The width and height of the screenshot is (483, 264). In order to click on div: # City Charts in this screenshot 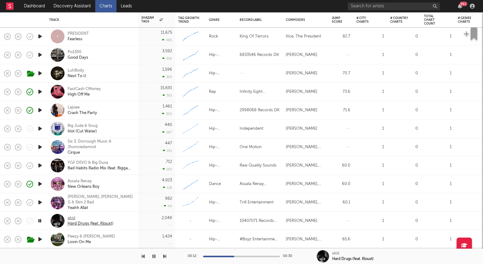, I will do `click(365, 20)`.